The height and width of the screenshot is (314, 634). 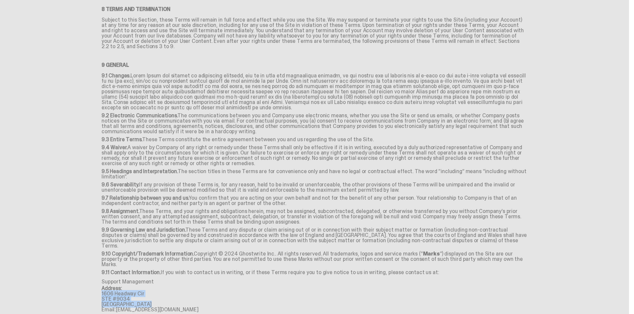 What do you see at coordinates (314, 294) in the screenshot?
I see `div: 1606 Headway Cir` at bounding box center [314, 294].